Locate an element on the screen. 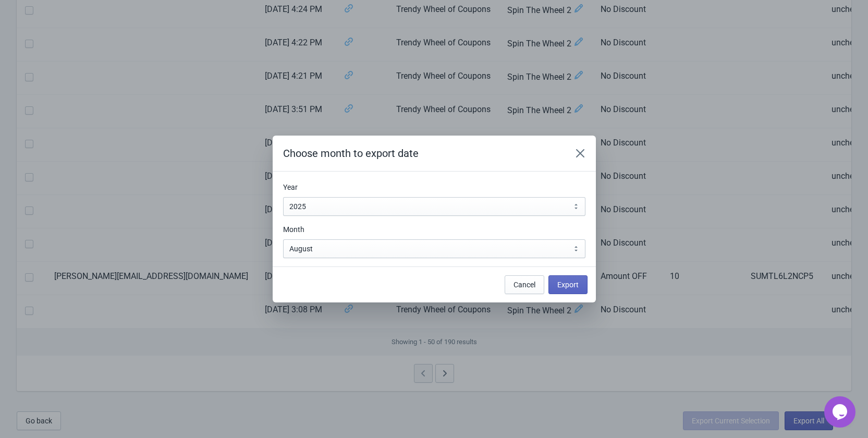 Image resolution: width=868 pixels, height=438 pixels. label: Year is located at coordinates (290, 187).